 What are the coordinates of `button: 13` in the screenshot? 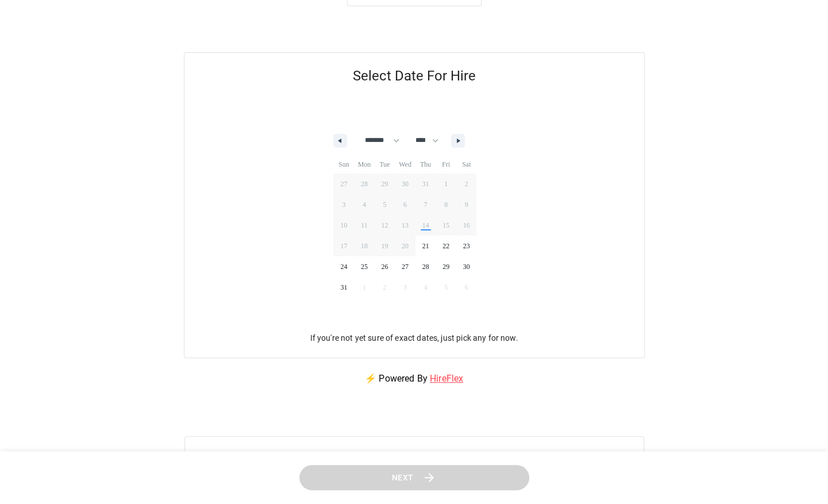 It's located at (405, 225).